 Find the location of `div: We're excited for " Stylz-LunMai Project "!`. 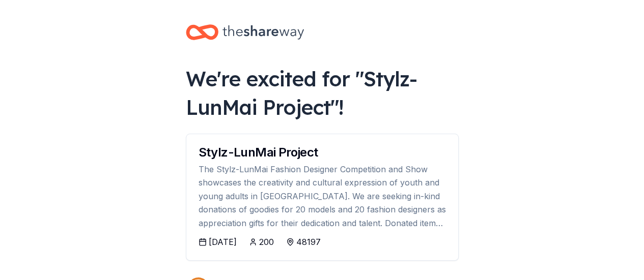

div: We're excited for " Stylz-LunMai Project "! is located at coordinates (322, 93).